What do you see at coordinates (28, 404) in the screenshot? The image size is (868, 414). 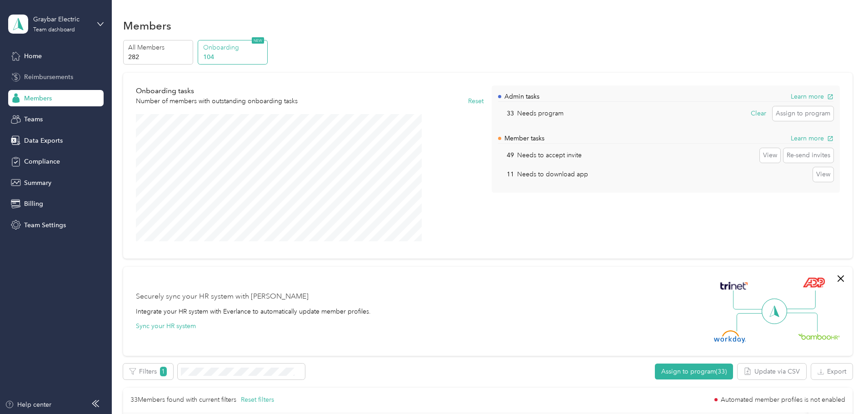 I see `div: Help center` at bounding box center [28, 404].